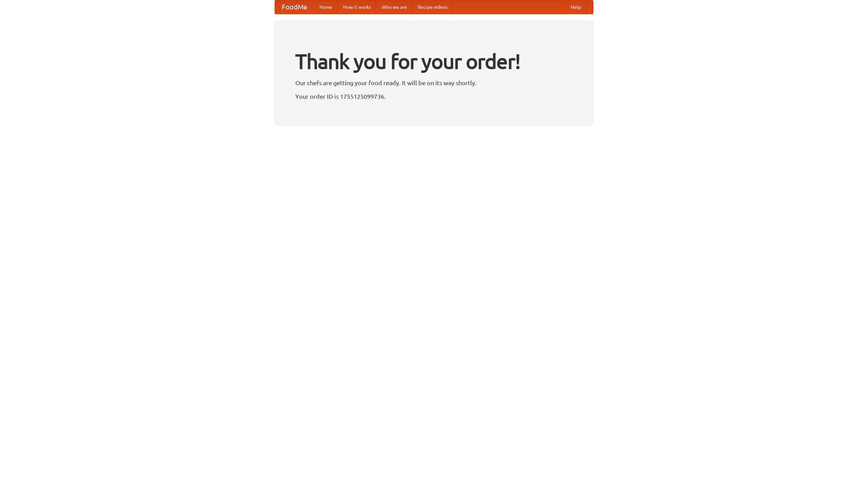 This screenshot has height=480, width=868. What do you see at coordinates (576, 7) in the screenshot?
I see `a: Help` at bounding box center [576, 7].